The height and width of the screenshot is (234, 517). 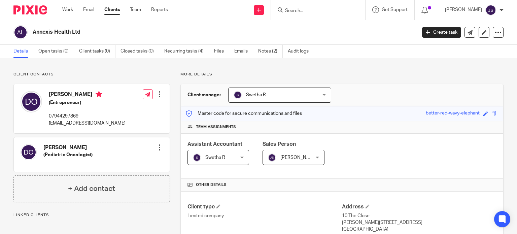 I want to click on i: Primary, so click(x=99, y=94).